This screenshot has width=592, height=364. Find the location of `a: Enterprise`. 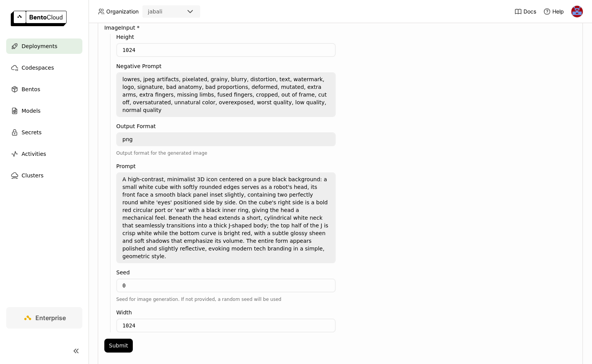

a: Enterprise is located at coordinates (44, 318).